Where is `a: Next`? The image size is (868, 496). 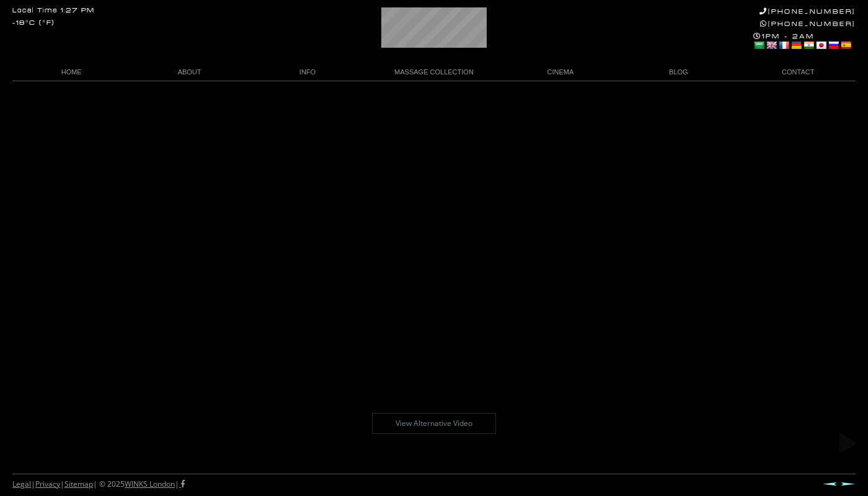 a: Next is located at coordinates (849, 484).